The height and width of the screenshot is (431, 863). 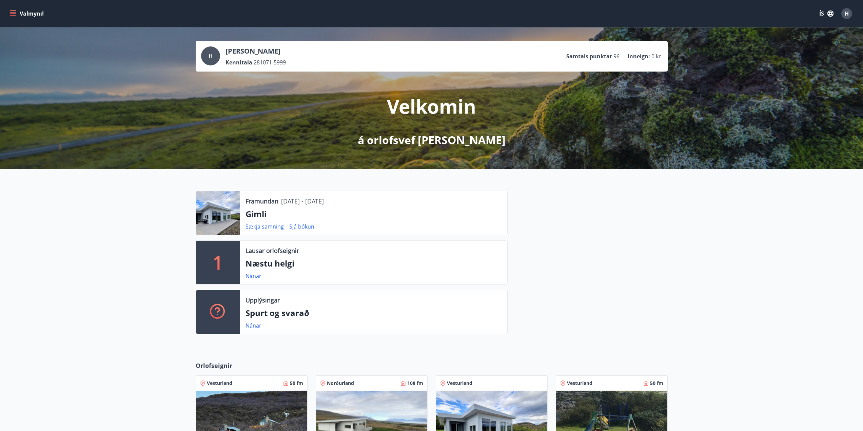 I want to click on a: Sjá bókun, so click(x=302, y=226).